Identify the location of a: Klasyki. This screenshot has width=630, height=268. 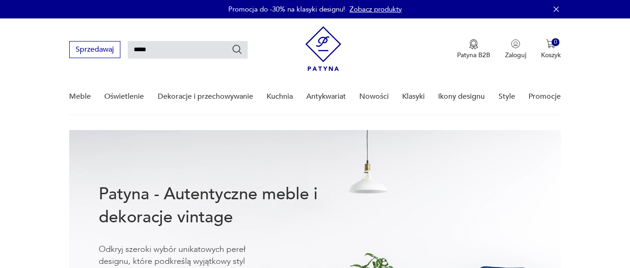
(413, 96).